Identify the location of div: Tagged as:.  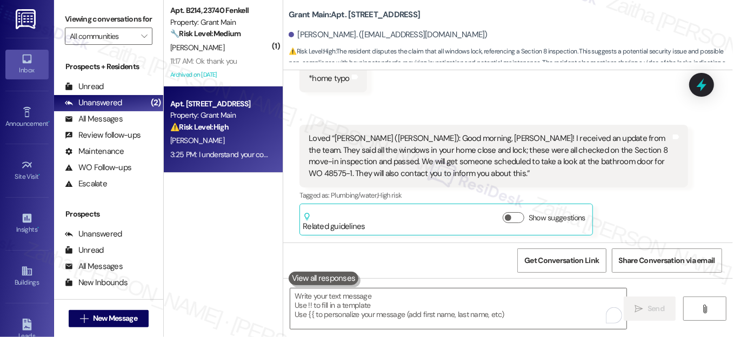
(493, 195).